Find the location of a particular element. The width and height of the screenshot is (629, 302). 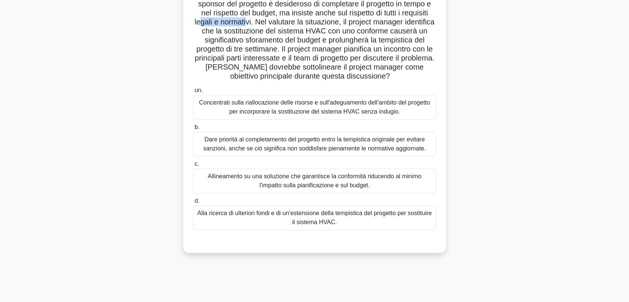

div: Concentrati sulla riallocazione delle risorse e sull'adeguamento dell'ambito del progetto per inc... is located at coordinates (315, 107).